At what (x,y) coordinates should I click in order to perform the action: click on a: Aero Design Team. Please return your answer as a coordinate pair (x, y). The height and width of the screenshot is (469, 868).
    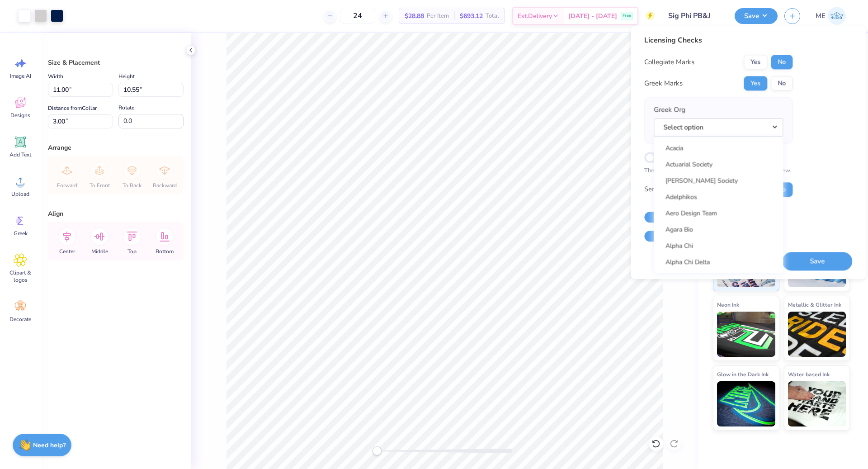
    Looking at the image, I should click on (718, 213).